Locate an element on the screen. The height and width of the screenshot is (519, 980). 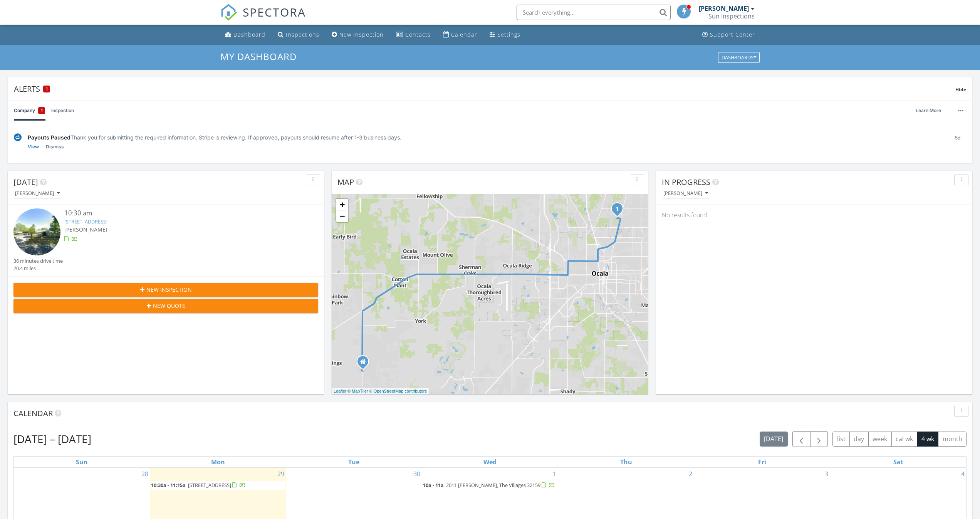
img: The Best Home Inspection Software - Spectora is located at coordinates (229, 12).